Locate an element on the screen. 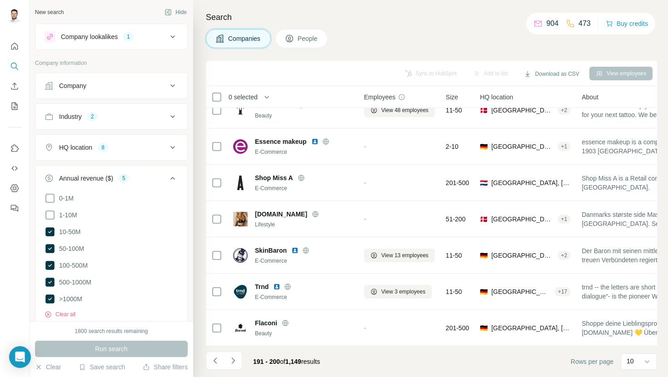 The image size is (668, 377). img: Logo of Escort-Side.dk is located at coordinates (240, 219).